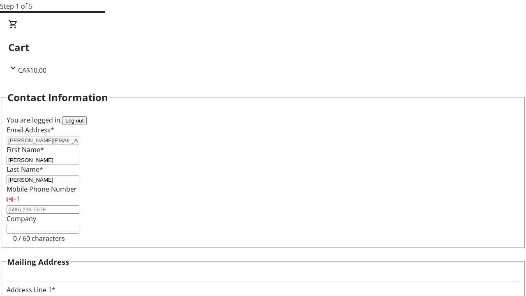 The width and height of the screenshot is (526, 296). I want to click on tr-character-limit: 0 / 60 characters, so click(39, 238).